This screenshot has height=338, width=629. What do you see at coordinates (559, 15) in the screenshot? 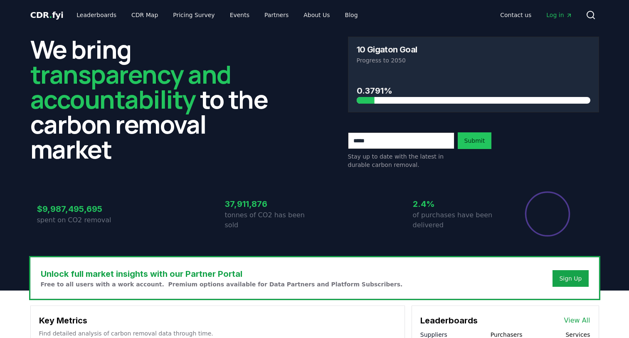
I see `a: Log in` at bounding box center [559, 15].